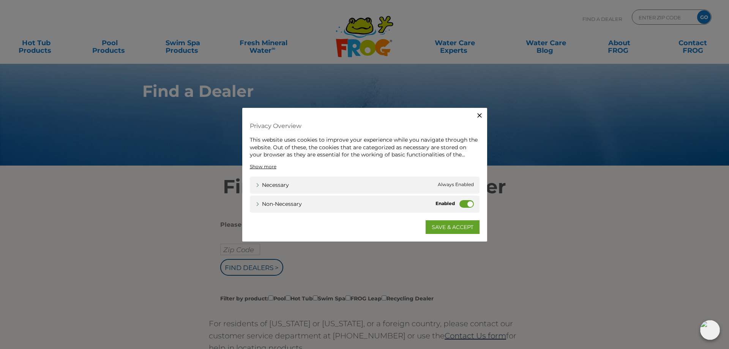 This screenshot has width=729, height=349. I want to click on h4: Privacy Overview, so click(364, 126).